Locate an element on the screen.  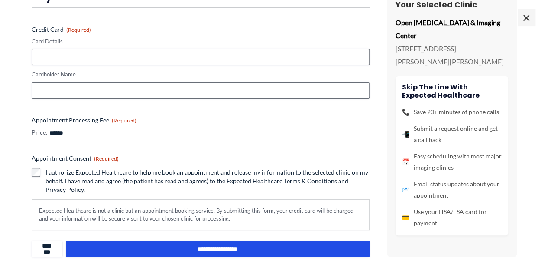
legend: Appointment Consent is located at coordinates (75, 158).